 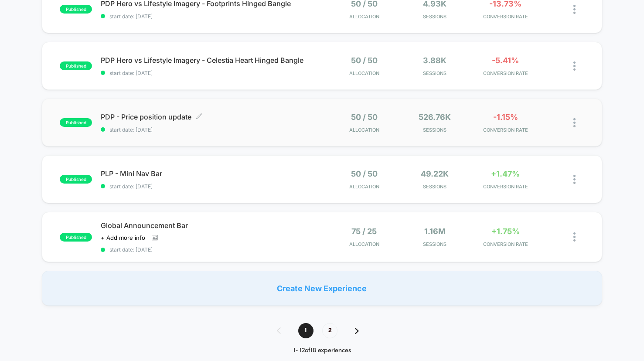 I want to click on span: 49.22k, so click(x=435, y=173).